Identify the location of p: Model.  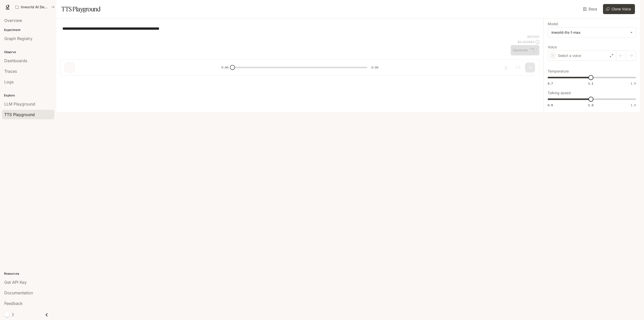
(553, 24).